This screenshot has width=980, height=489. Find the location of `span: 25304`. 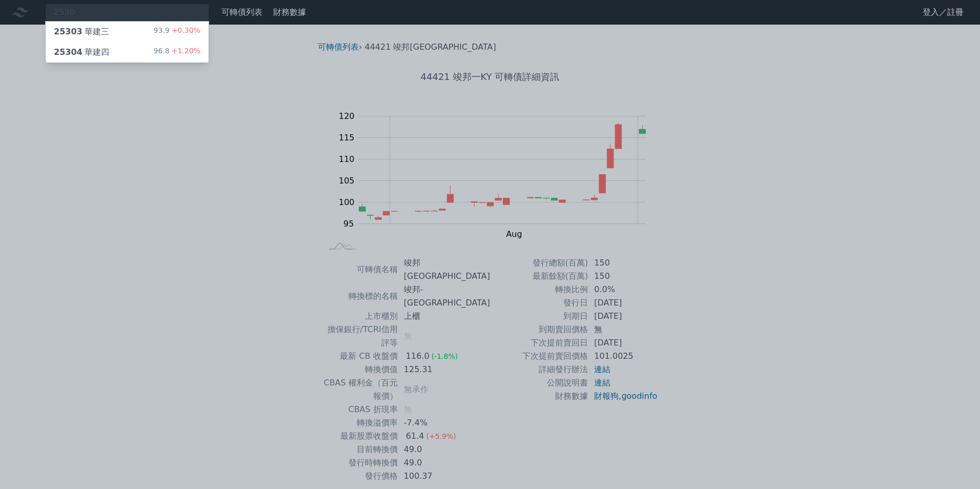

span: 25304 is located at coordinates (68, 51).